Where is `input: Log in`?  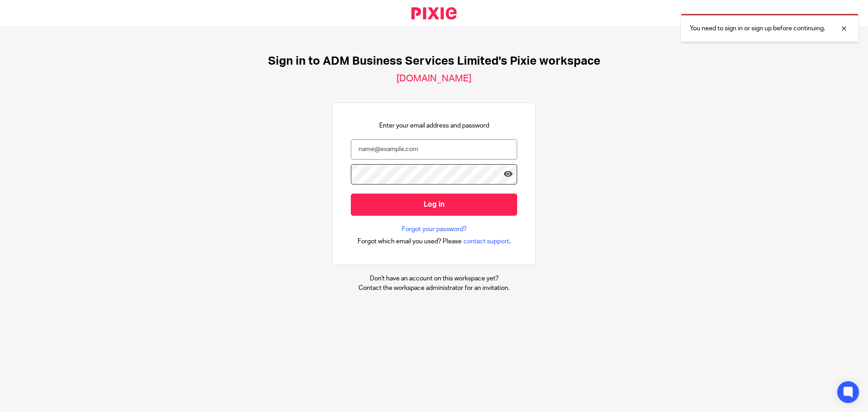 input: Log in is located at coordinates (434, 204).